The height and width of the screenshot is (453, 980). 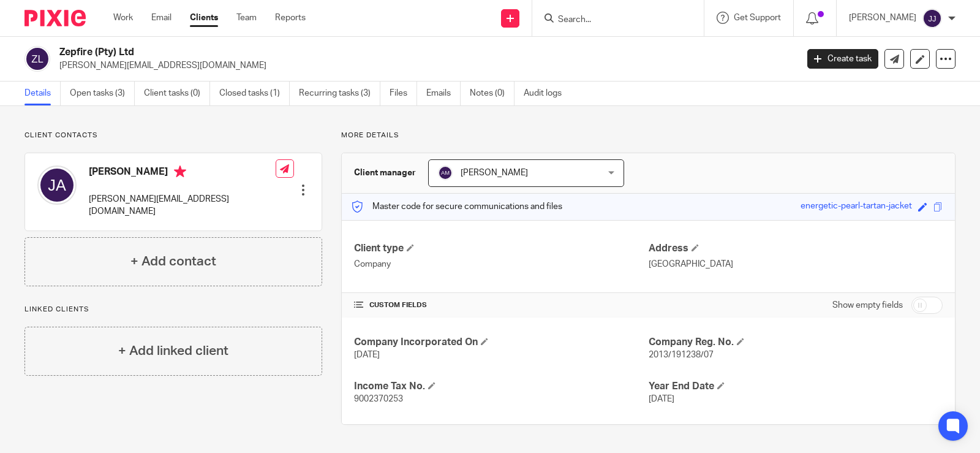 What do you see at coordinates (403, 93) in the screenshot?
I see `a: Files` at bounding box center [403, 93].